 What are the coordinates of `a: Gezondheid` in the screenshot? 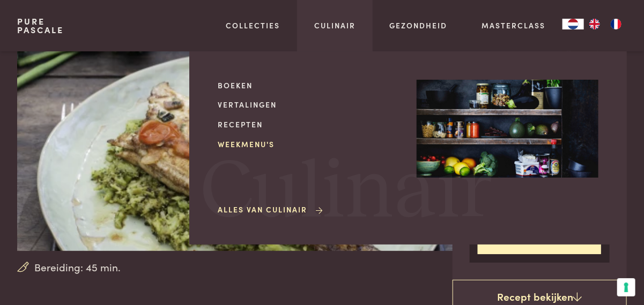 It's located at (419, 25).